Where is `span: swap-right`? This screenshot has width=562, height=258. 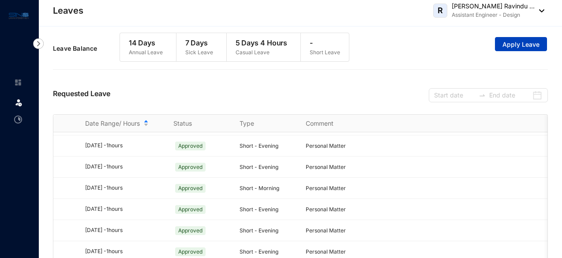 span: swap-right is located at coordinates (482, 95).